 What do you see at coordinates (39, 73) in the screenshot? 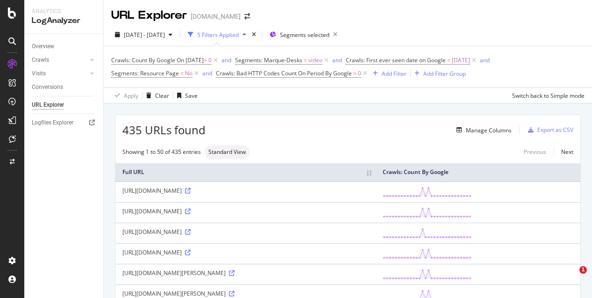
I see `div: Visits` at bounding box center [39, 73].